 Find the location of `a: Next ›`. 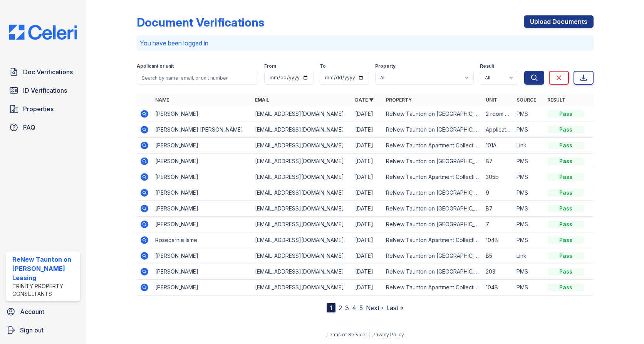

a: Next › is located at coordinates (375, 308).